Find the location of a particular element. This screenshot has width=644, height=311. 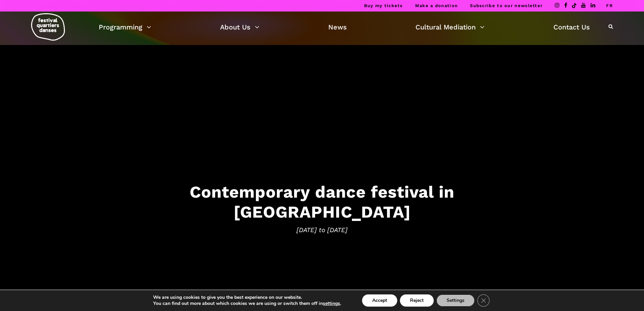

a: Subscribe to our newsletter is located at coordinates (506, 5).